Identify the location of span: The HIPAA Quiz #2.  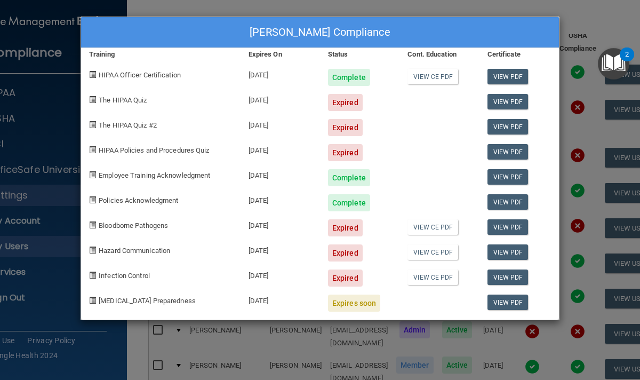
(128, 125).